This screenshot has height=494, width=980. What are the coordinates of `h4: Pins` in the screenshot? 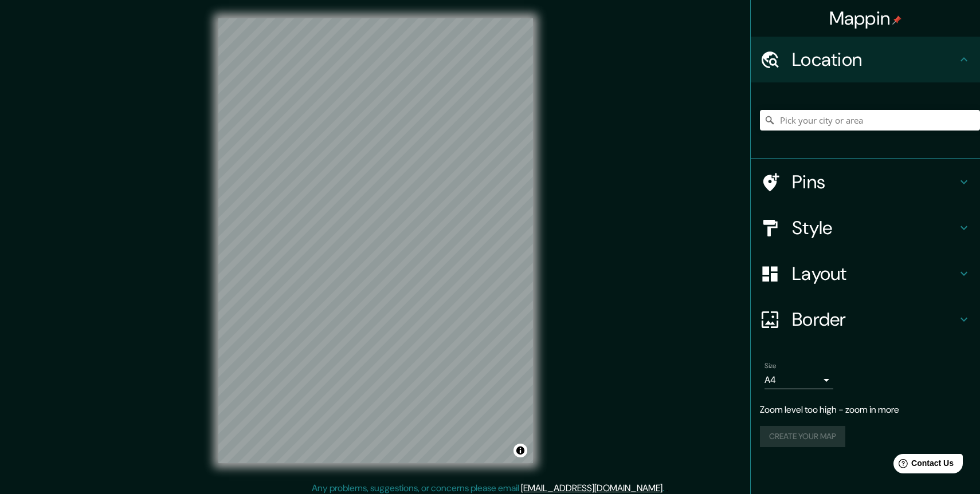 It's located at (874, 182).